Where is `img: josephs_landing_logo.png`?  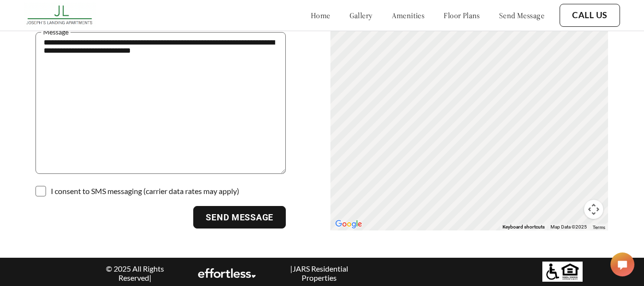
img: josephs_landing_logo.png is located at coordinates (60, 16).